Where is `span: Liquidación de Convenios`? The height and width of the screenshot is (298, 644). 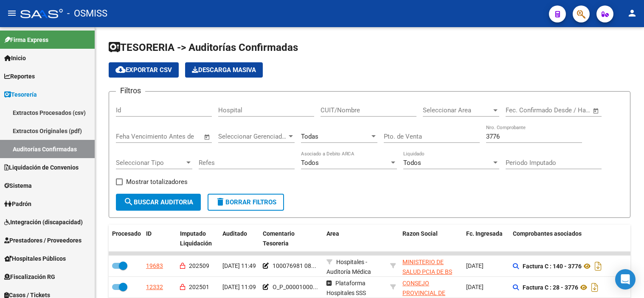
span: Liquidación de Convenios is located at coordinates (42, 167).